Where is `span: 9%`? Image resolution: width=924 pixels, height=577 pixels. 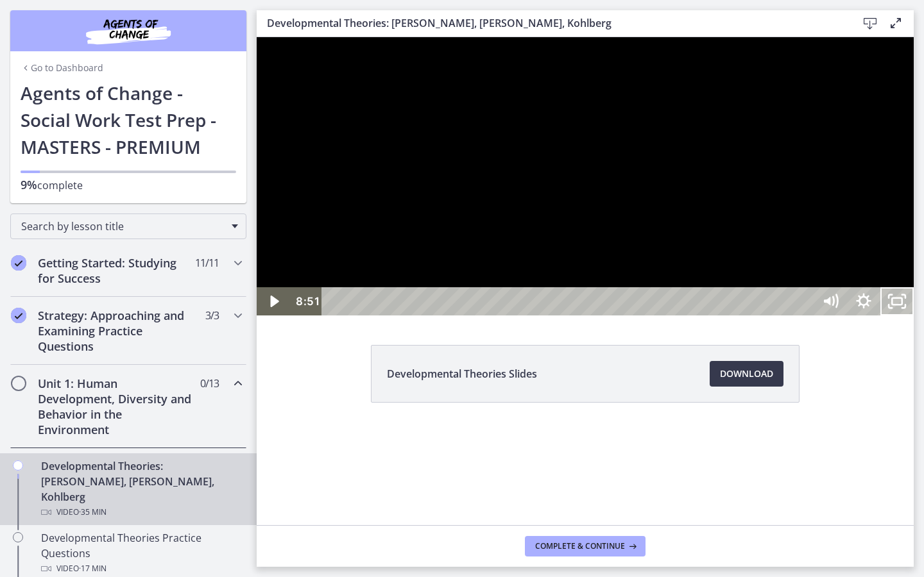 span: 9% is located at coordinates (29, 184).